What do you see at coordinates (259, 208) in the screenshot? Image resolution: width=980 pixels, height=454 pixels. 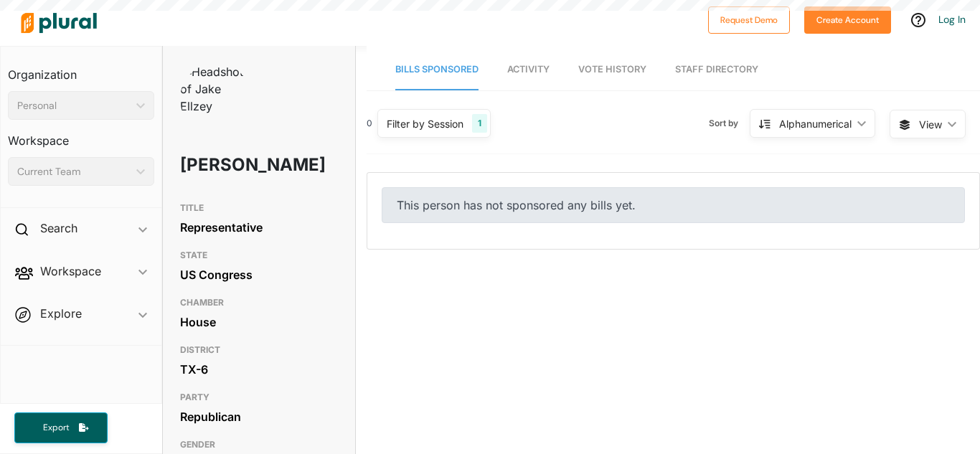 I see `h3: TITLE` at bounding box center [259, 208].